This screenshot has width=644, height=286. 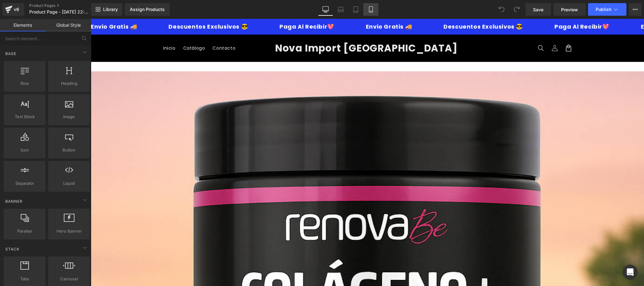 What do you see at coordinates (69, 150) in the screenshot?
I see `span: Button` at bounding box center [69, 150].